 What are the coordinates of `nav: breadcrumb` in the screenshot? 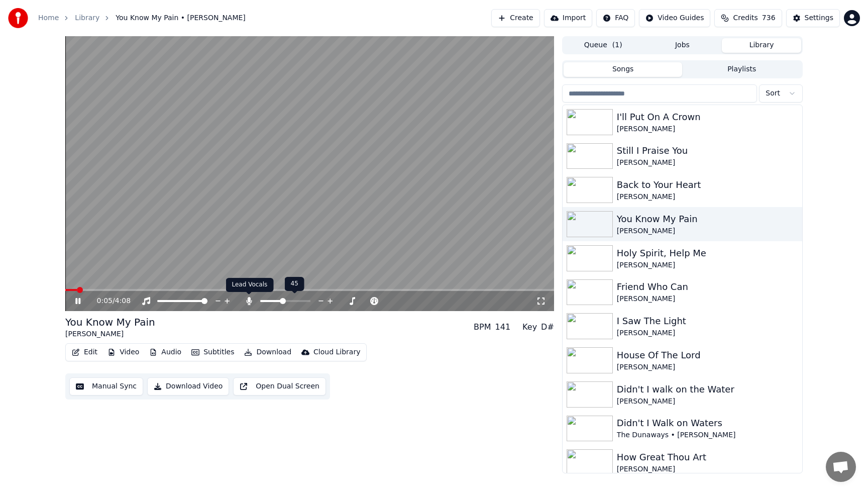 It's located at (142, 18).